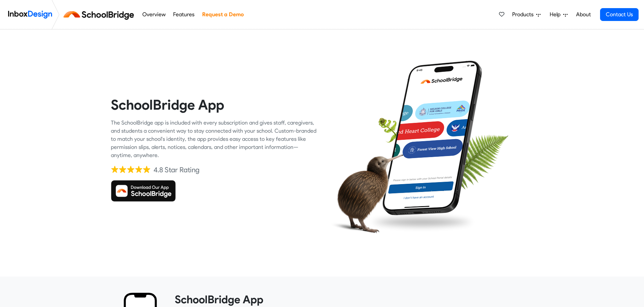  What do you see at coordinates (214, 139) in the screenshot?
I see `div: The SchoolBridge app is included with every subscription and gives staff, caregivers, and student...` at bounding box center [214, 139].